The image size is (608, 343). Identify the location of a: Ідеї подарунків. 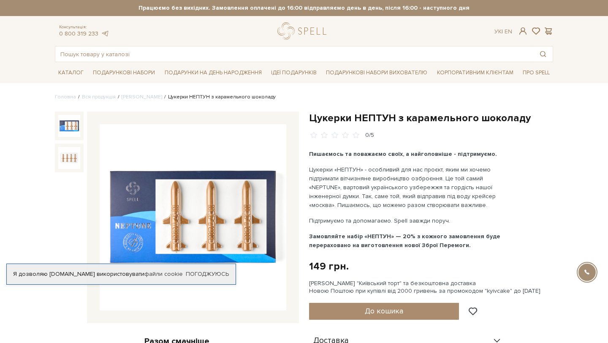
(294, 73).